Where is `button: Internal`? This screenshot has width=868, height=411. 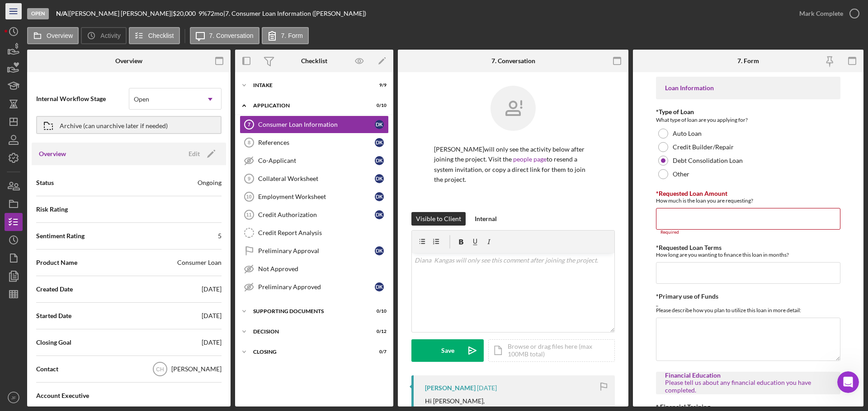
button: Internal is located at coordinates (486, 219).